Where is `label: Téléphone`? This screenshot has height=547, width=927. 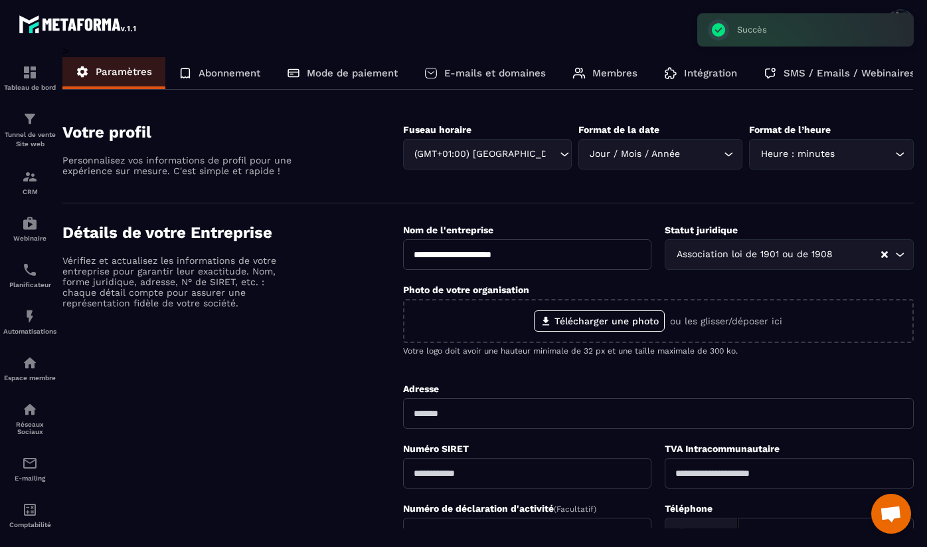
label: Téléphone is located at coordinates (689, 508).